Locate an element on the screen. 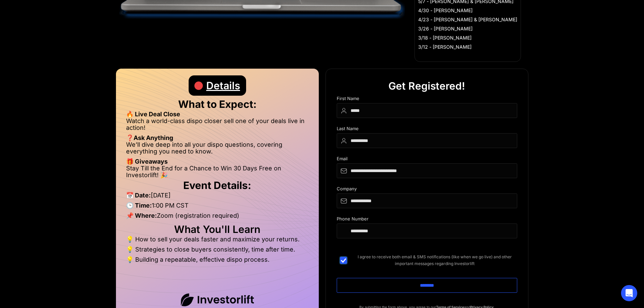 The width and height of the screenshot is (644, 308). div: First Name is located at coordinates (427, 99).